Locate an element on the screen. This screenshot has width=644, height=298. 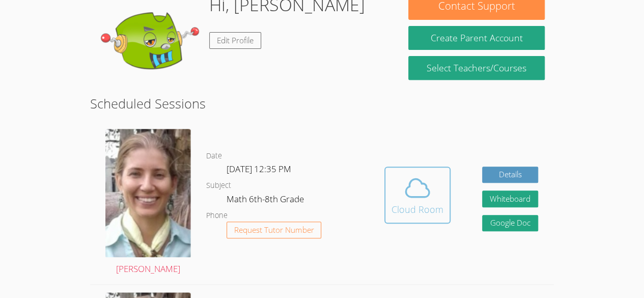
button: Cloud Room is located at coordinates (417, 195).